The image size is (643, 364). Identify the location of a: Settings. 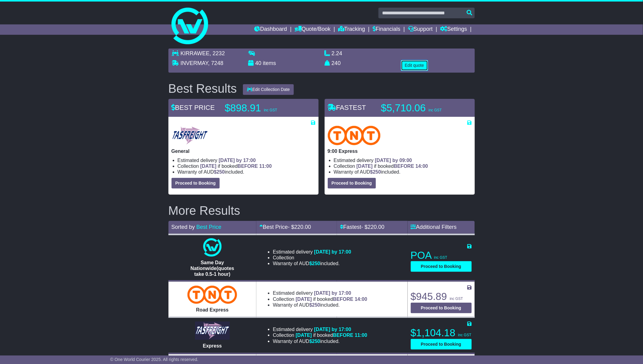
(454, 29).